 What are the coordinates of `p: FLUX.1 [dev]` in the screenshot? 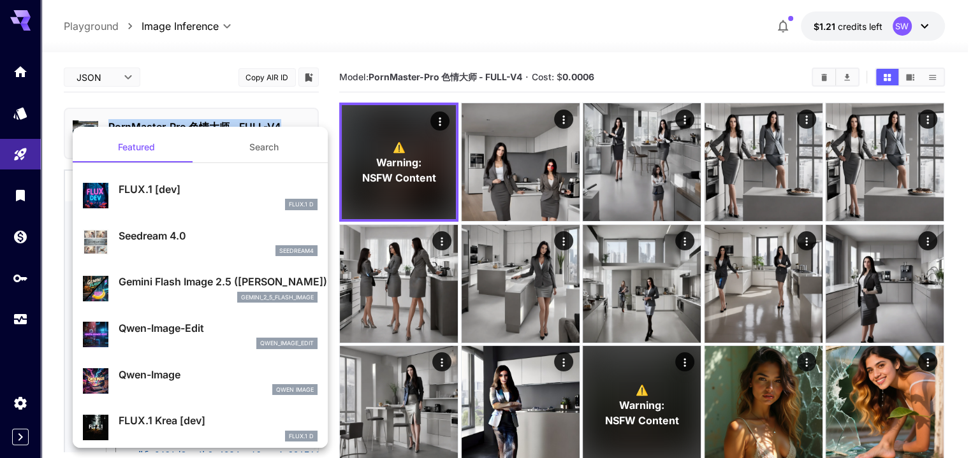 It's located at (218, 189).